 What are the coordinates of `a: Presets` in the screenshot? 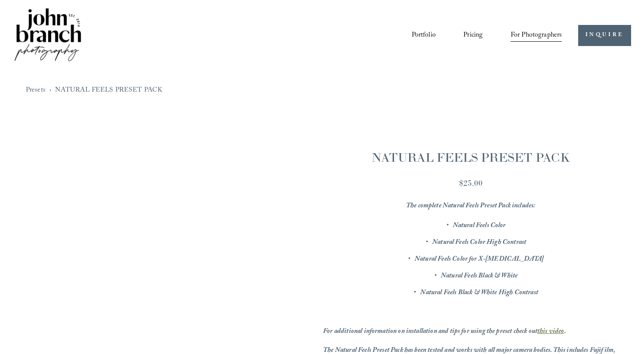 It's located at (36, 90).